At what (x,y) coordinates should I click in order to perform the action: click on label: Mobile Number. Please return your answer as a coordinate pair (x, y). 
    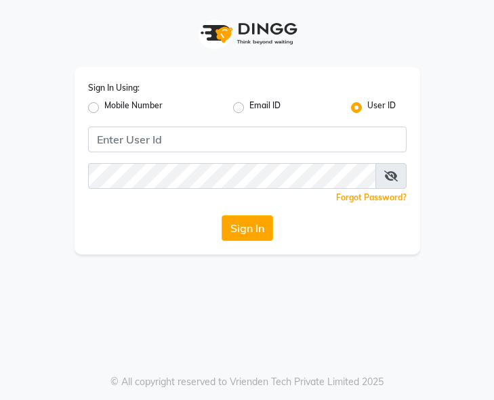
    Looking at the image, I should click on (133, 108).